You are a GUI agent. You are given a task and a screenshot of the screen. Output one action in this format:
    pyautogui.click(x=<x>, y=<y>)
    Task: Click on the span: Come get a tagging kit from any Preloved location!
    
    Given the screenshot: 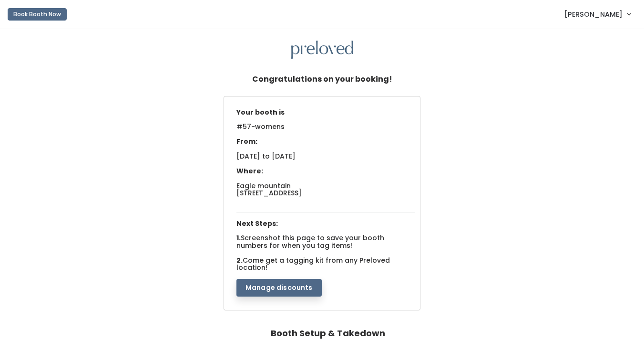 What is the action you would take?
    pyautogui.click(x=313, y=264)
    